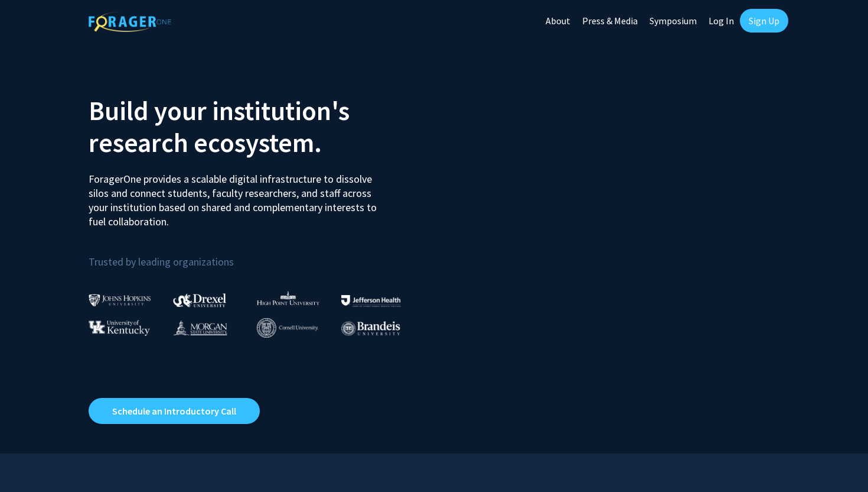  Describe the element at coordinates (764, 20) in the screenshot. I see `a: Sign Up` at that location.